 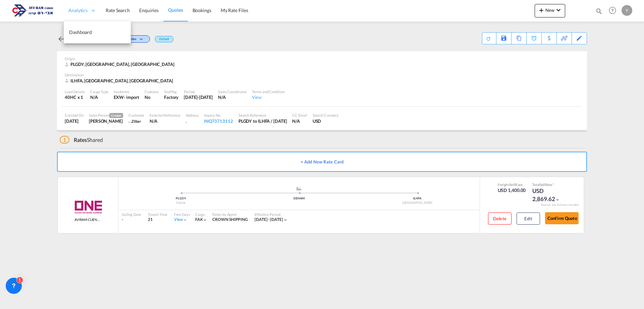 I want to click on div: USD 2,869.62, so click(x=549, y=195).